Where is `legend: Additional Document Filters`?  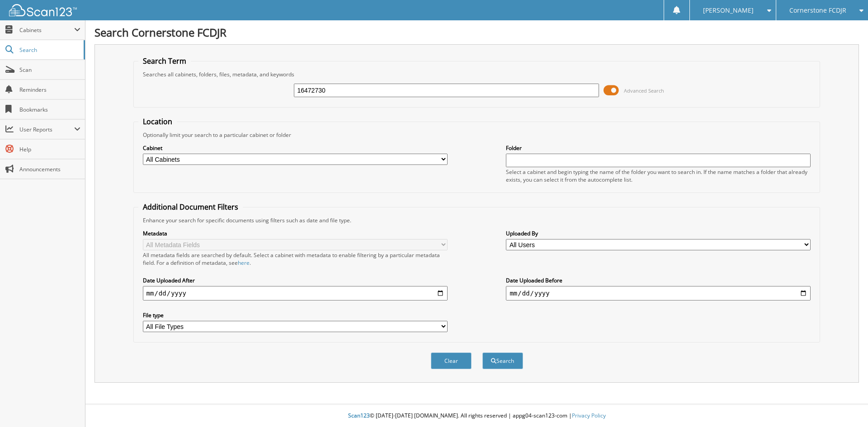 legend: Additional Document Filters is located at coordinates (190, 207).